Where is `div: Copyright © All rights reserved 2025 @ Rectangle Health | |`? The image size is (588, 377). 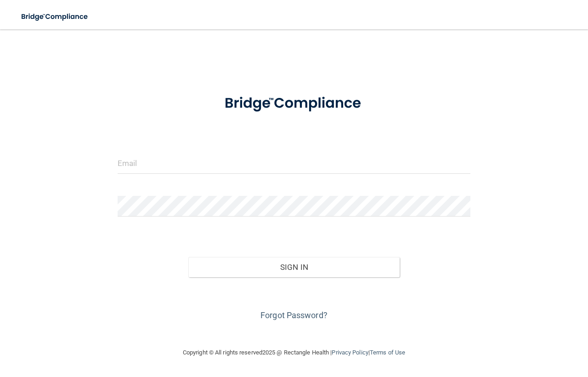 div: Copyright © All rights reserved 2025 @ Rectangle Health | | is located at coordinates (294, 352).